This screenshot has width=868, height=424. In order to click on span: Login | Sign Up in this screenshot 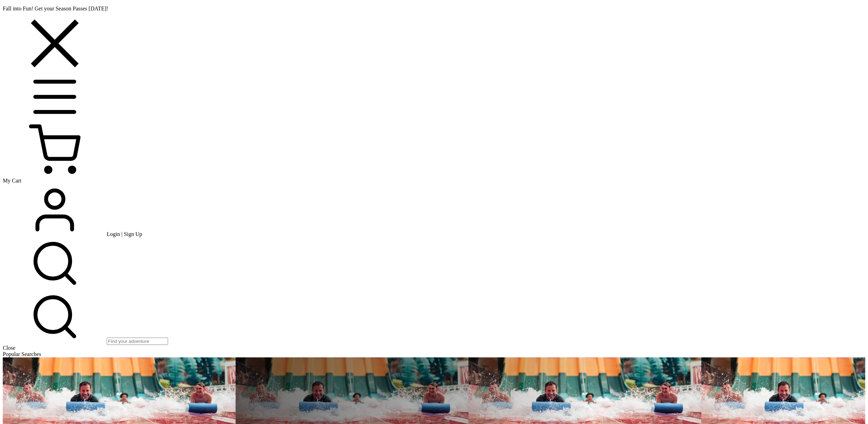, I will do `click(125, 234)`.